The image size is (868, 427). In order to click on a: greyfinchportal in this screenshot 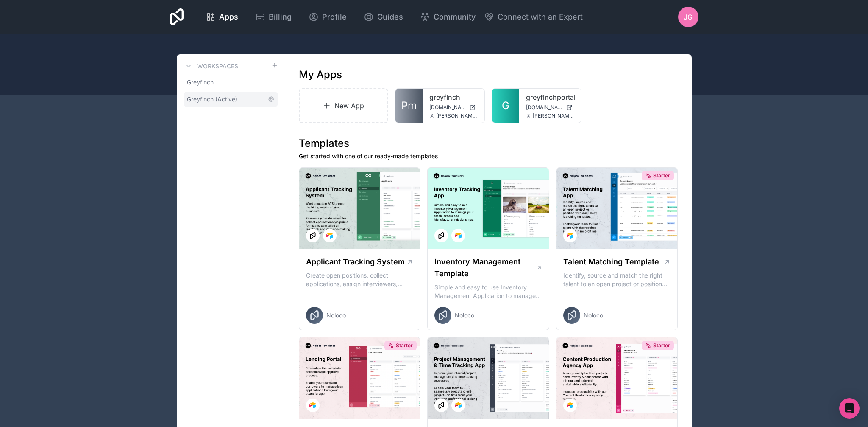, I will do `click(550, 98)`.